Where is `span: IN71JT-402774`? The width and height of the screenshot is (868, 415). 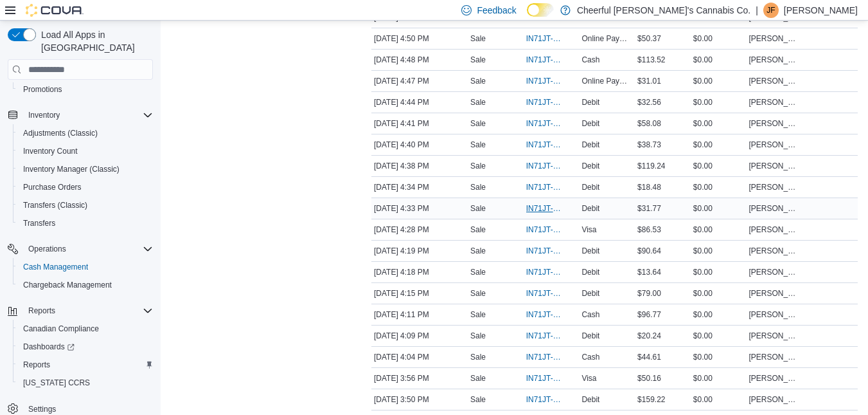 span: IN71JT-402774 is located at coordinates (545, 144).